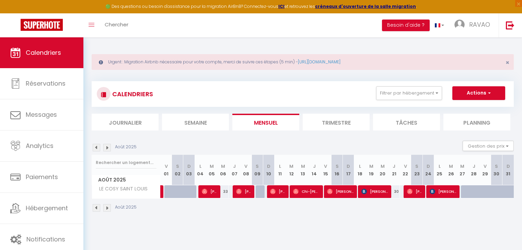 The height and width of the screenshot is (250, 522). Describe the element at coordinates (268, 170) in the screenshot. I see `th: 10` at that location.